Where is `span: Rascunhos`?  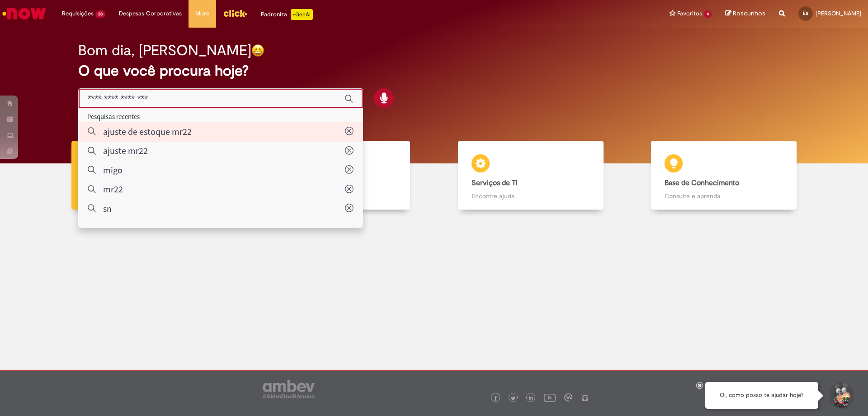
span: Rascunhos is located at coordinates (749, 13).